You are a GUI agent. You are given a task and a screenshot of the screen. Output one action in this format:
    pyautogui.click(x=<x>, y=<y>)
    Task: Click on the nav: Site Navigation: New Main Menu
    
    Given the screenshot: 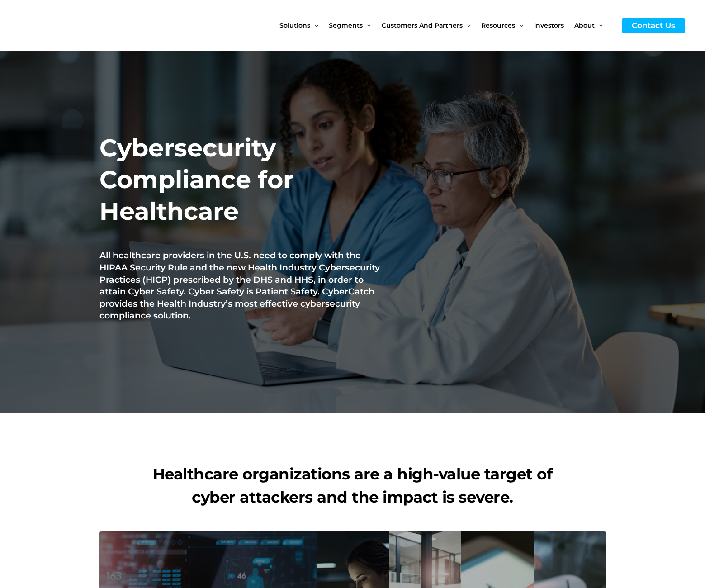 What is the action you would take?
    pyautogui.click(x=446, y=25)
    